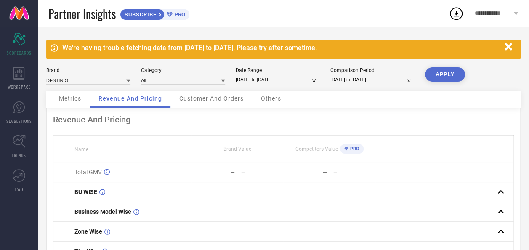  I want to click on span: SCORECARDS, so click(19, 53).